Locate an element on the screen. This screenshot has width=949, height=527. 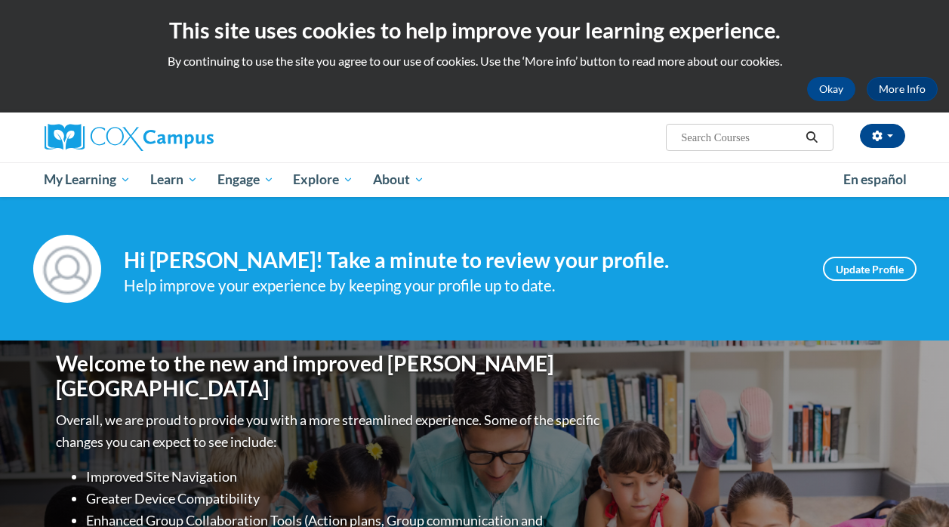
a: My Learning is located at coordinates (88, 180).